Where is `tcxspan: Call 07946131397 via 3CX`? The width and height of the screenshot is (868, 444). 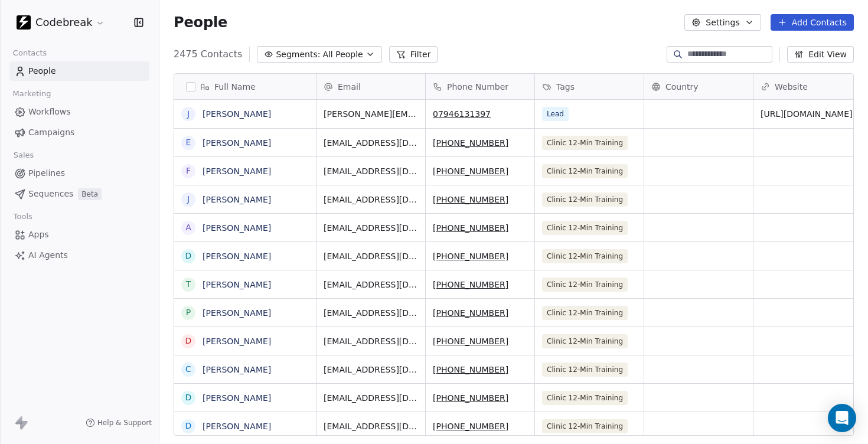 tcxspan: Call 07946131397 via 3CX is located at coordinates (462, 114).